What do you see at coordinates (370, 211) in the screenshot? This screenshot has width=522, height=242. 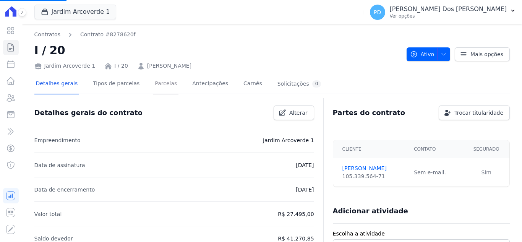 I see `h3: Adicionar atividade` at bounding box center [370, 211].